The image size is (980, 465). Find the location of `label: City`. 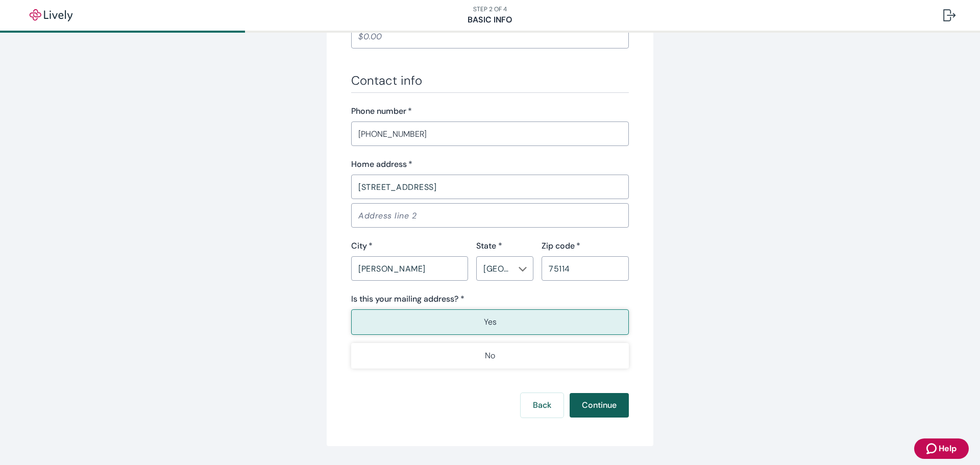

label: City is located at coordinates (362, 246).